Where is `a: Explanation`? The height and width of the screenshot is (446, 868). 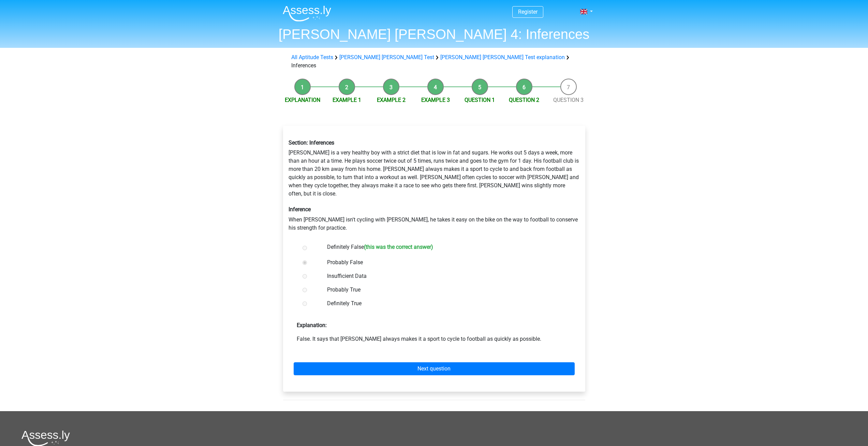 a: Explanation is located at coordinates (302, 100).